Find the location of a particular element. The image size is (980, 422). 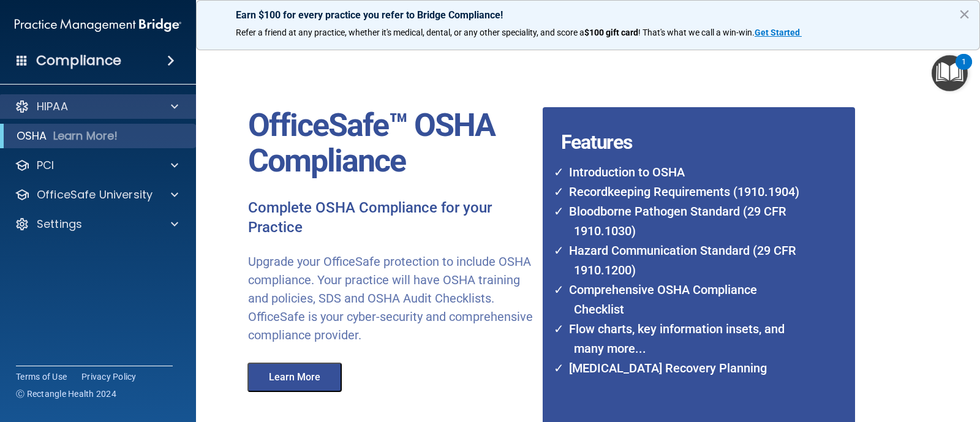

li: Recordkeeping Requirements (1910.1904) is located at coordinates (685, 192).